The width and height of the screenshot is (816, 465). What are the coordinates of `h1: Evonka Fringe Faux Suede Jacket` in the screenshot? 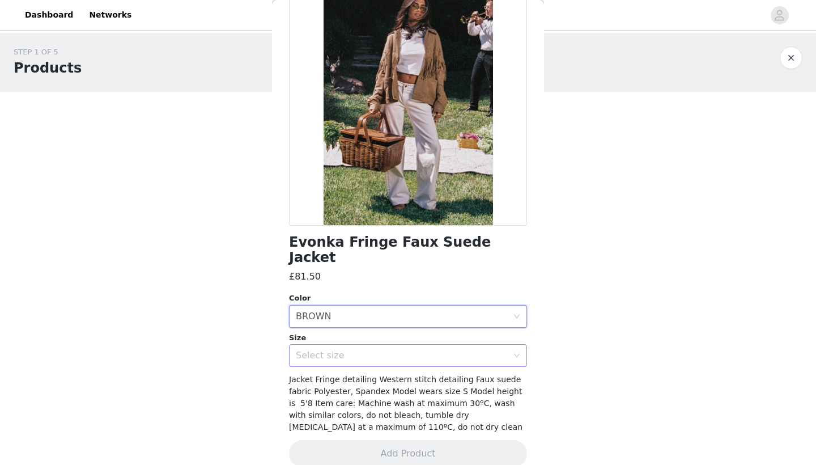 It's located at (408, 250).